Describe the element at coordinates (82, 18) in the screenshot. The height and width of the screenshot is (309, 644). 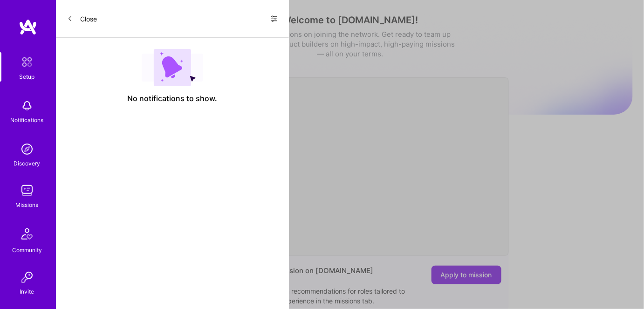
I see `button: Close` at that location.